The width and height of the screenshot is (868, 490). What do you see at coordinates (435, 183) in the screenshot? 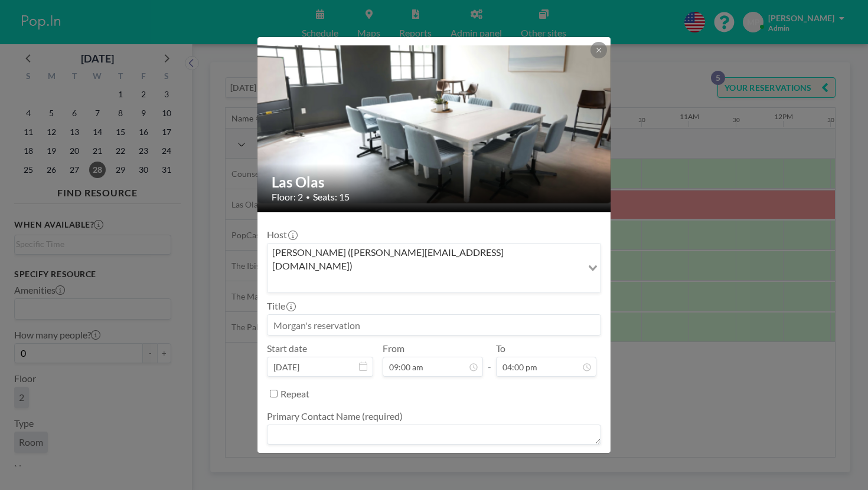
I see `h2: Las Olas` at bounding box center [435, 183].